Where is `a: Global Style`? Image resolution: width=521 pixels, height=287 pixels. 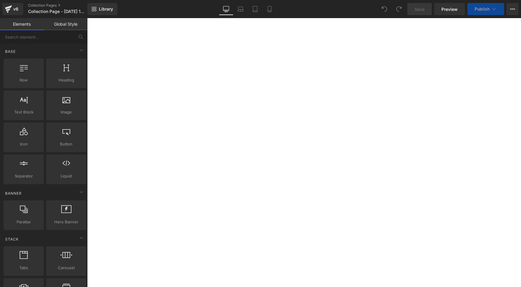
a: Global Style is located at coordinates (65, 24).